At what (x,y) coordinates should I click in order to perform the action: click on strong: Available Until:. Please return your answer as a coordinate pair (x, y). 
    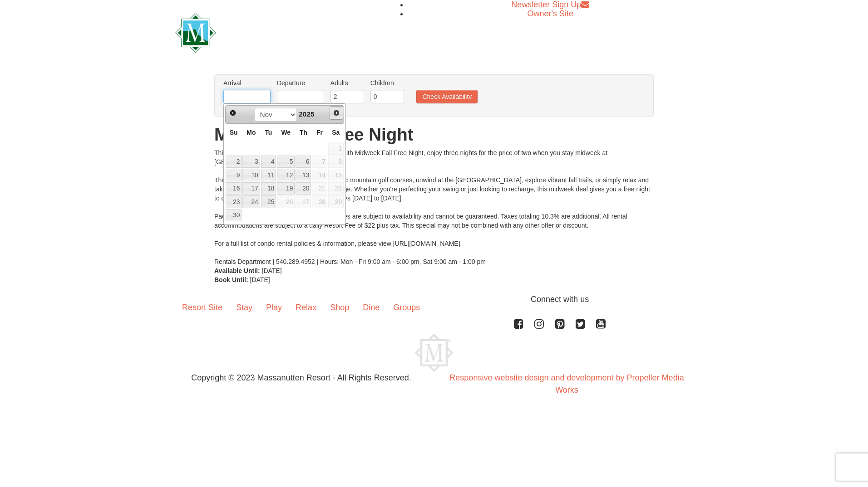
    Looking at the image, I should click on (237, 271).